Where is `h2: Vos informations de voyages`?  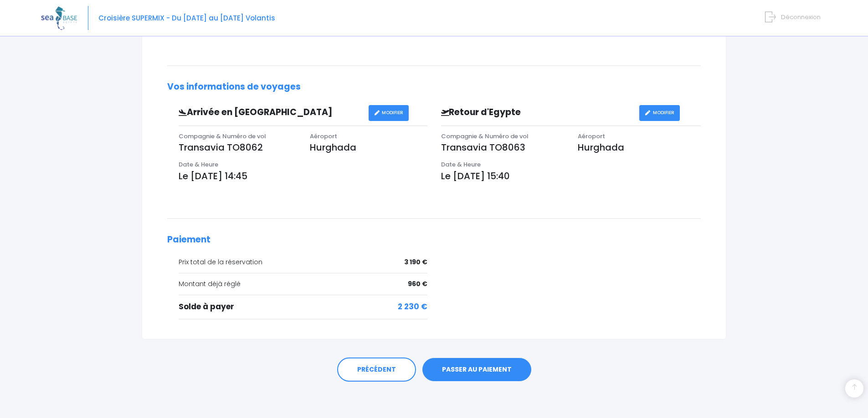
h2: Vos informations de voyages is located at coordinates (434, 87).